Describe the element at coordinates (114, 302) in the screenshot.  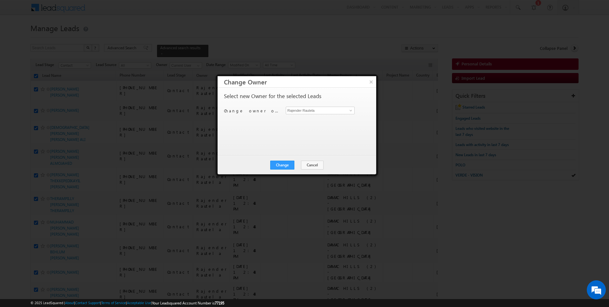
I see `a: Terms of Service` at that location.